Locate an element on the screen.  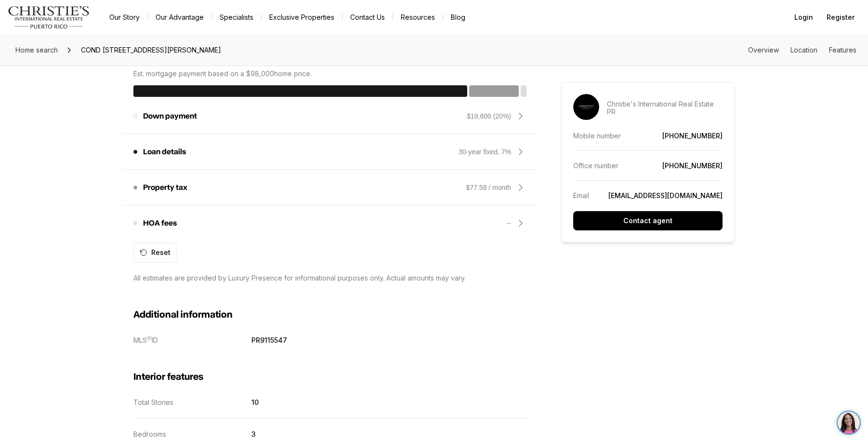
h3: Additional information is located at coordinates (330, 315).